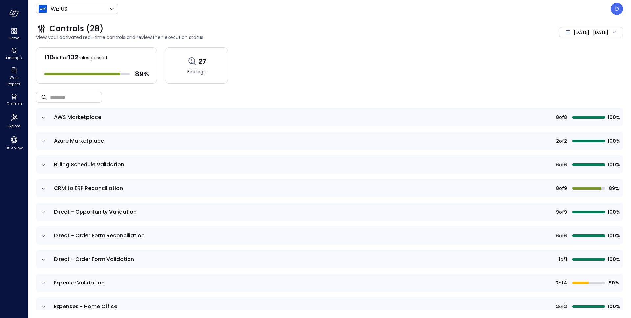 This screenshot has height=318, width=631. Describe the element at coordinates (79, 141) in the screenshot. I see `span: Azure Marketplace` at that location.